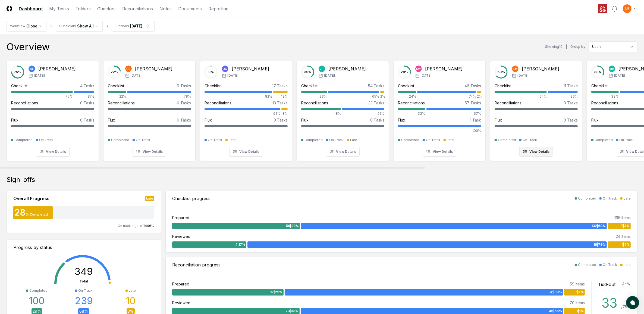 The height and width of the screenshot is (314, 644). What do you see at coordinates (150, 226) in the screenshot?
I see `span: 96 %` at bounding box center [150, 226].